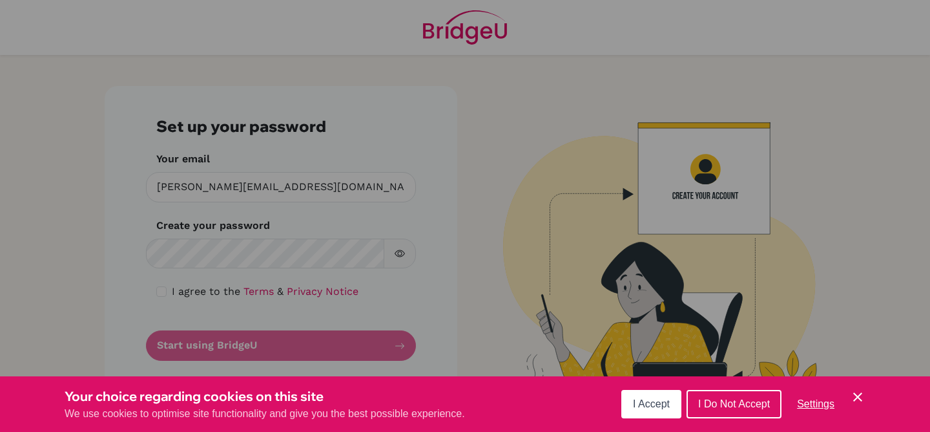  Describe the element at coordinates (816, 403) in the screenshot. I see `span: Settings` at that location.